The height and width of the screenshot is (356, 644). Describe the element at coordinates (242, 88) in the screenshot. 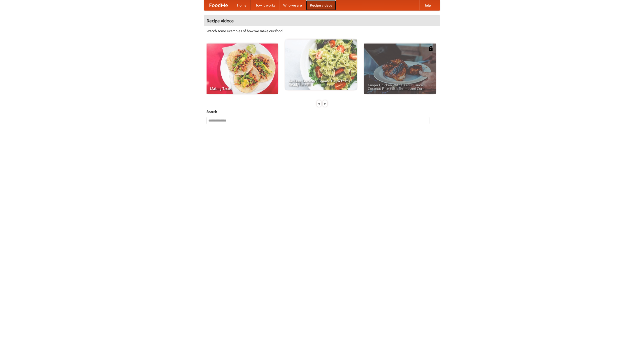

I see `span: Making Tacos` at that location.